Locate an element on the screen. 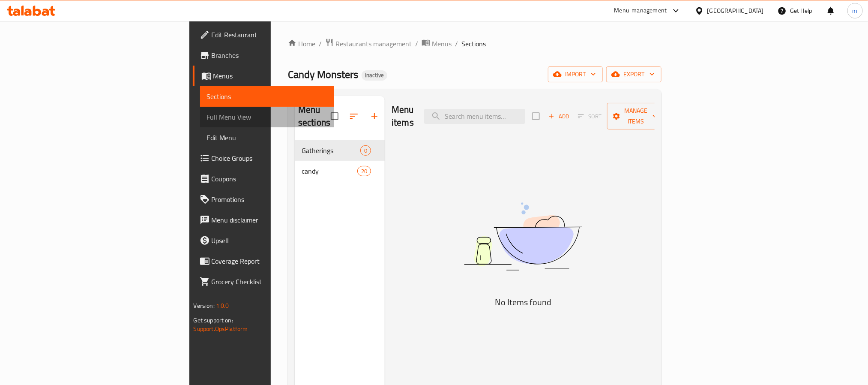 The height and width of the screenshot is (385, 868). button: export is located at coordinates (634, 74).